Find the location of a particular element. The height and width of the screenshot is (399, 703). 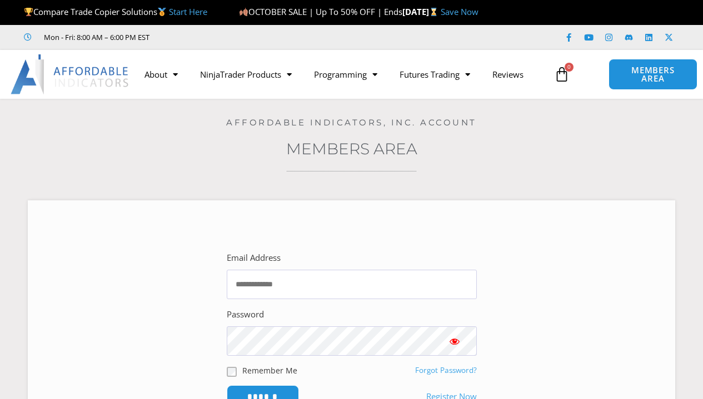

a: MEMBERS AREA is located at coordinates (652, 74).